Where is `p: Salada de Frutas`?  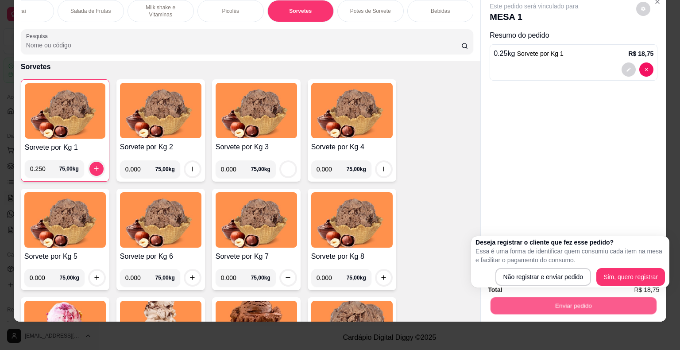 p: Salada de Frutas is located at coordinates (90, 11).